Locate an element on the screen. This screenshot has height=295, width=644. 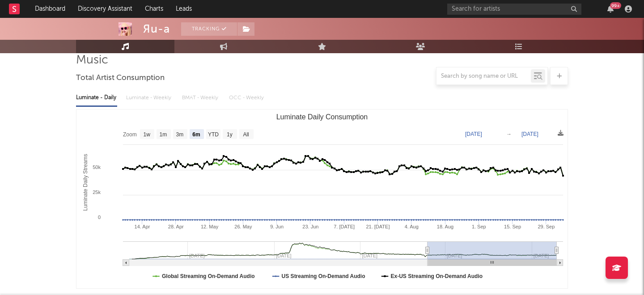
input: Search for artists is located at coordinates (514, 9).